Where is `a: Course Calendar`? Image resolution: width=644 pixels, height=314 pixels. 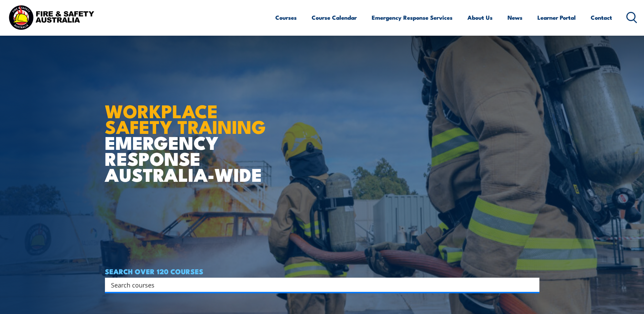 a: Course Calendar is located at coordinates (334, 17).